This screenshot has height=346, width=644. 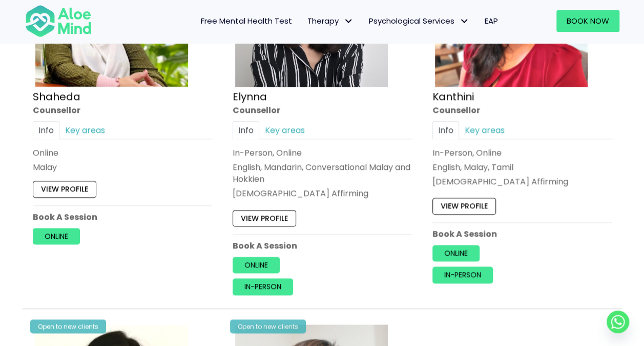 What do you see at coordinates (123, 167) in the screenshot?
I see `p: Malay` at bounding box center [123, 167].